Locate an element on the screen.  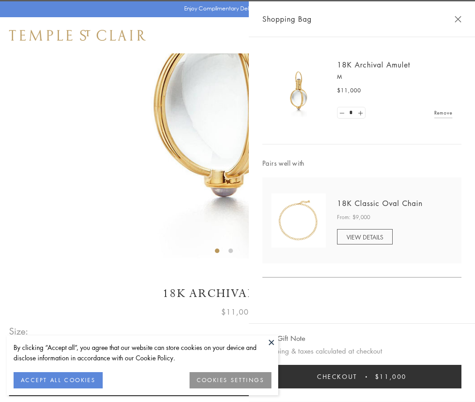
a: VIEW DETAILS is located at coordinates (365, 237).